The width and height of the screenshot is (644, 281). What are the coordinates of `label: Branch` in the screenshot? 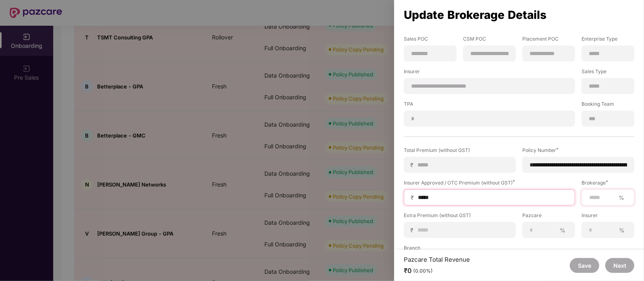 It's located at (519, 250).